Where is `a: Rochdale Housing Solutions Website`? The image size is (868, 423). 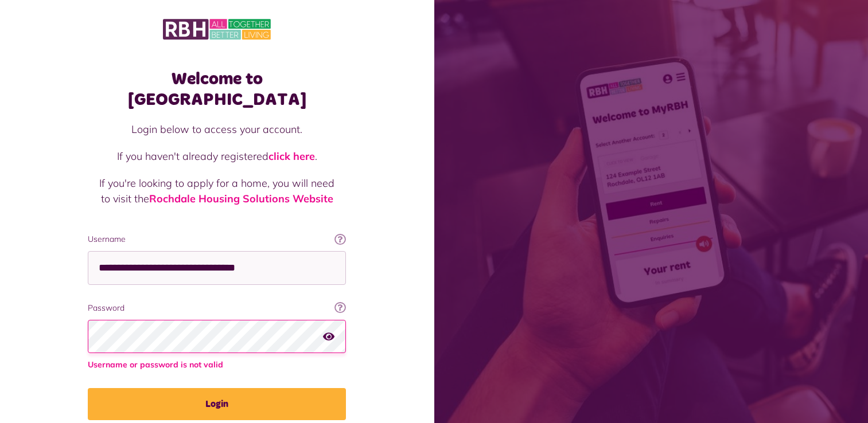
a: Rochdale Housing Solutions Website is located at coordinates (241, 199).